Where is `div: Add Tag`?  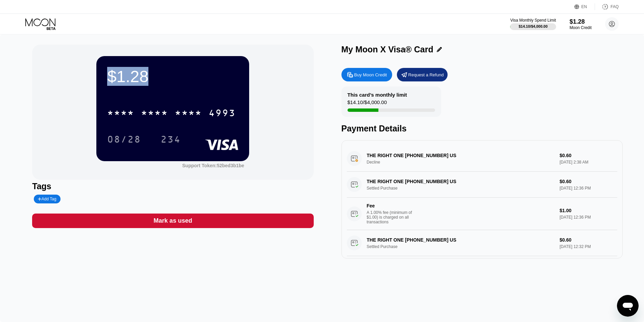 div: Add Tag is located at coordinates (47, 199).